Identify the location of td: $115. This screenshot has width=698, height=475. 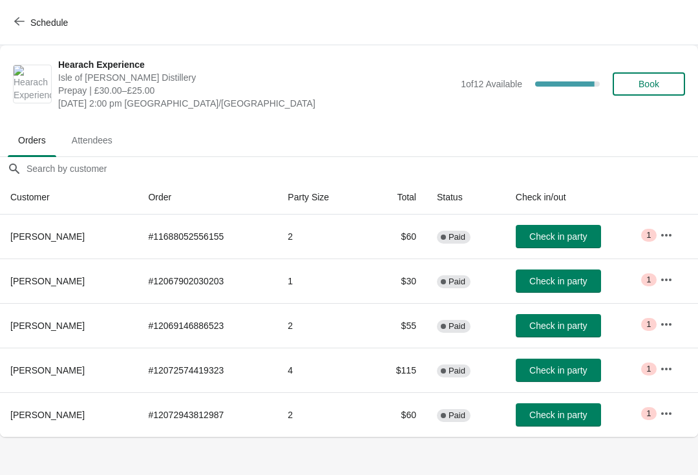
(397, 370).